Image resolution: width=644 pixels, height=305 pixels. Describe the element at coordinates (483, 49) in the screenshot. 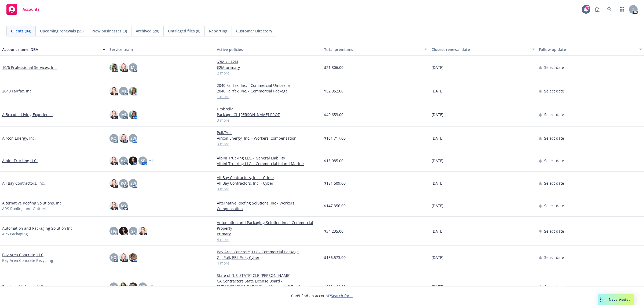

I see `button: Closest renewal date` at that location.